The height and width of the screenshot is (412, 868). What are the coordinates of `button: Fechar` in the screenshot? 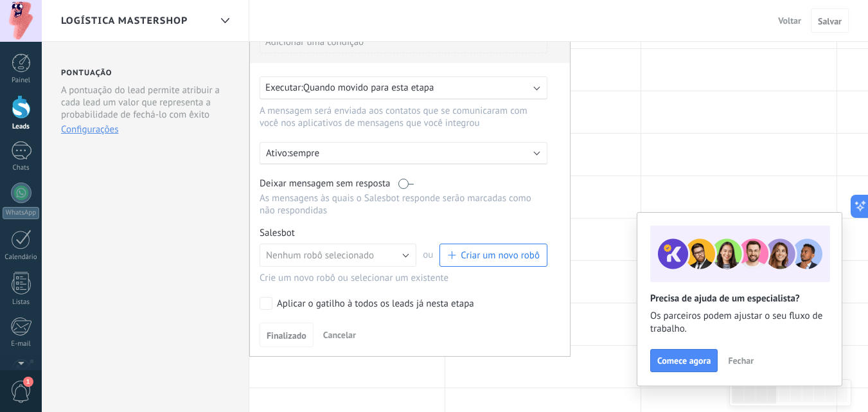 It's located at (740, 360).